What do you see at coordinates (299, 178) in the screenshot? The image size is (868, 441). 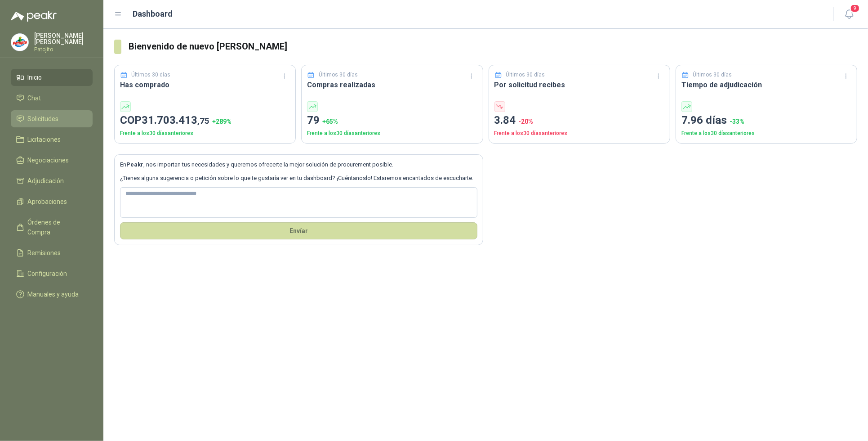 I see `p: ¿Tienes alguna sugerencia o petición sobre lo que te gustaría ver en tu dashboard? ¡Cuéntanoslo! ...` at bounding box center [299, 178].